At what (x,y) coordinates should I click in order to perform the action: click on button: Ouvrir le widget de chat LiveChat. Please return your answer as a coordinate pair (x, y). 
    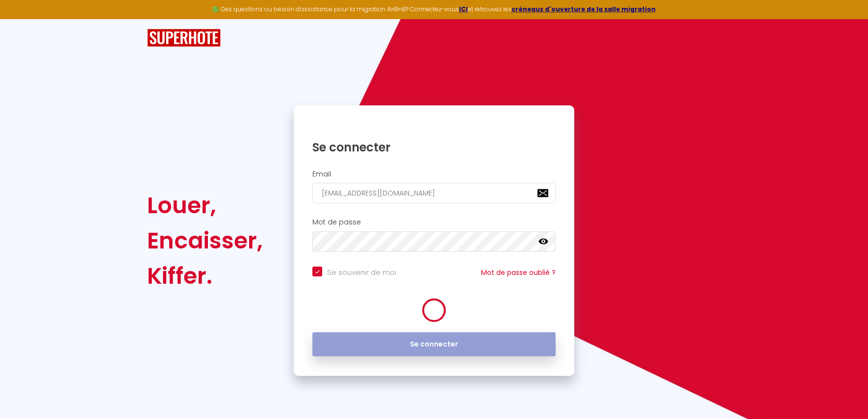
    Looking at the image, I should click on (22, 19).